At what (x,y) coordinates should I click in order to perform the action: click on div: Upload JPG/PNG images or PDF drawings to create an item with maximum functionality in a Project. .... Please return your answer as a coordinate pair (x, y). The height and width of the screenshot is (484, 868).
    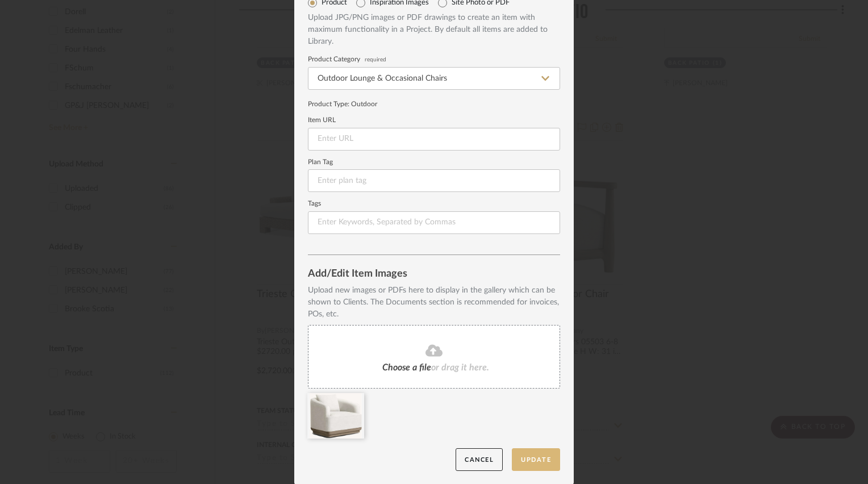
    Looking at the image, I should click on (434, 30).